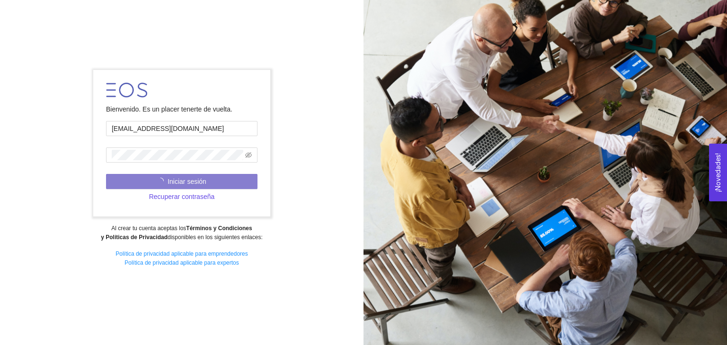 This screenshot has width=727, height=345. What do you see at coordinates (162, 181) in the screenshot?
I see `span: loading` at bounding box center [162, 181].